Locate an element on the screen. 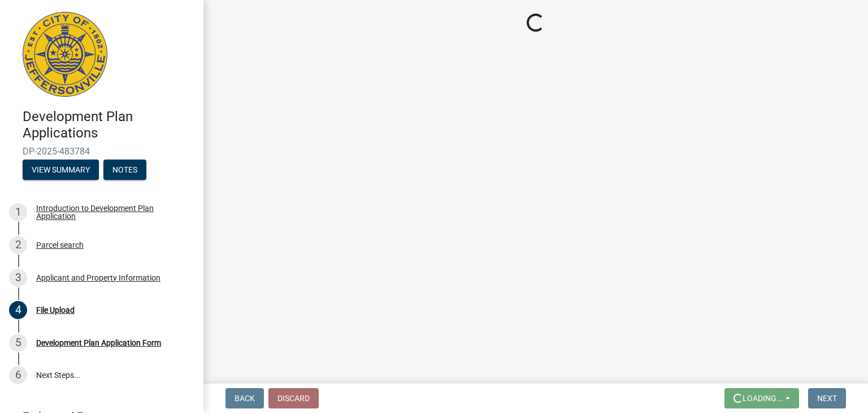 This screenshot has width=868, height=413. div: Development Plan Application Form is located at coordinates (98, 343).